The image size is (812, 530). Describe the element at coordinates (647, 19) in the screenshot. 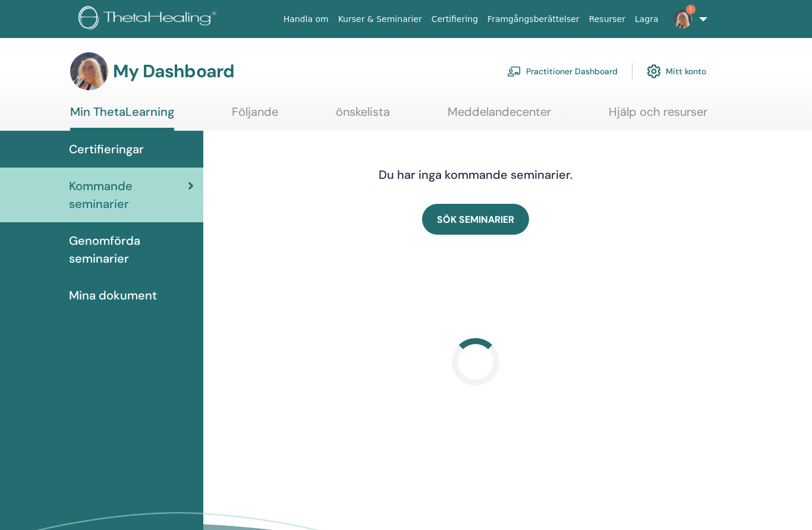

I see `a: Lagra` at that location.